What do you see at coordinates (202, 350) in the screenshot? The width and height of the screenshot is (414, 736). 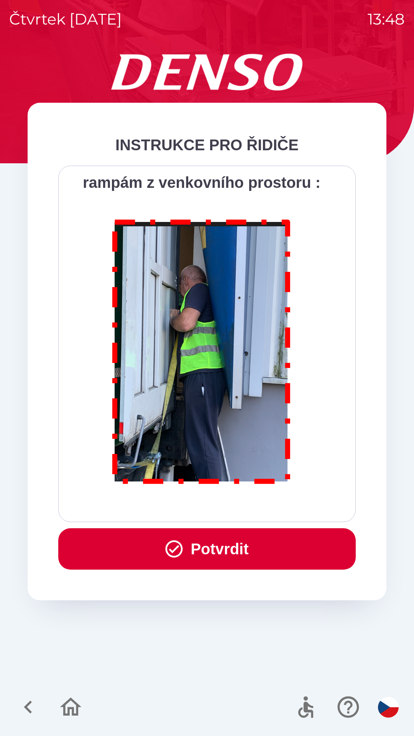 I see `img: M8MNayrTL6gAAAABJRU5ErkJggg==` at bounding box center [202, 350].